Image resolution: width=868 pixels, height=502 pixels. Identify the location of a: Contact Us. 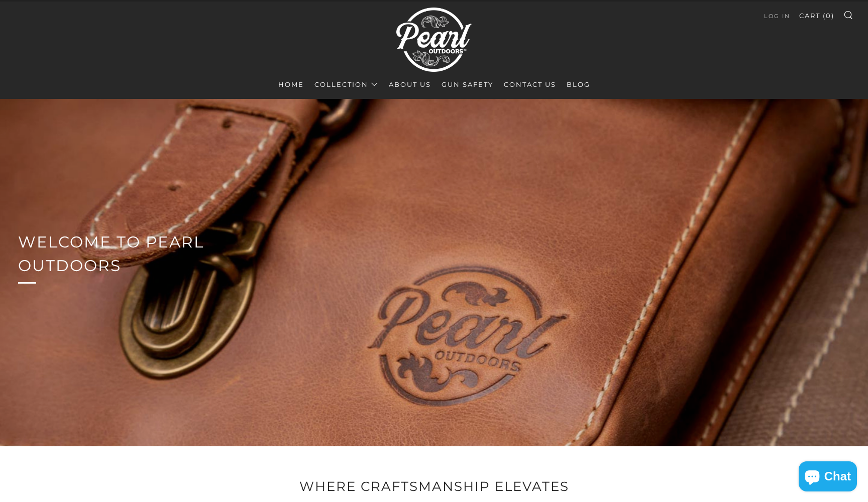
(530, 84).